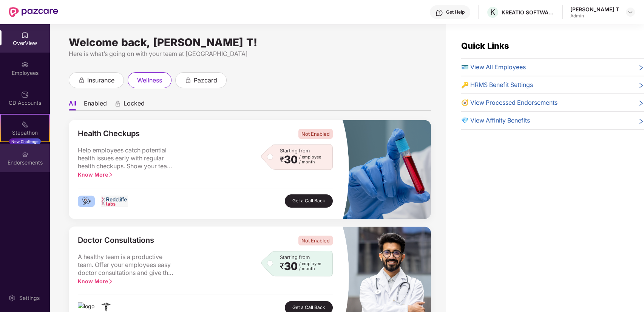 The height and width of the screenshot is (312, 644). Describe the element at coordinates (595, 16) in the screenshot. I see `div: Admin` at that location.